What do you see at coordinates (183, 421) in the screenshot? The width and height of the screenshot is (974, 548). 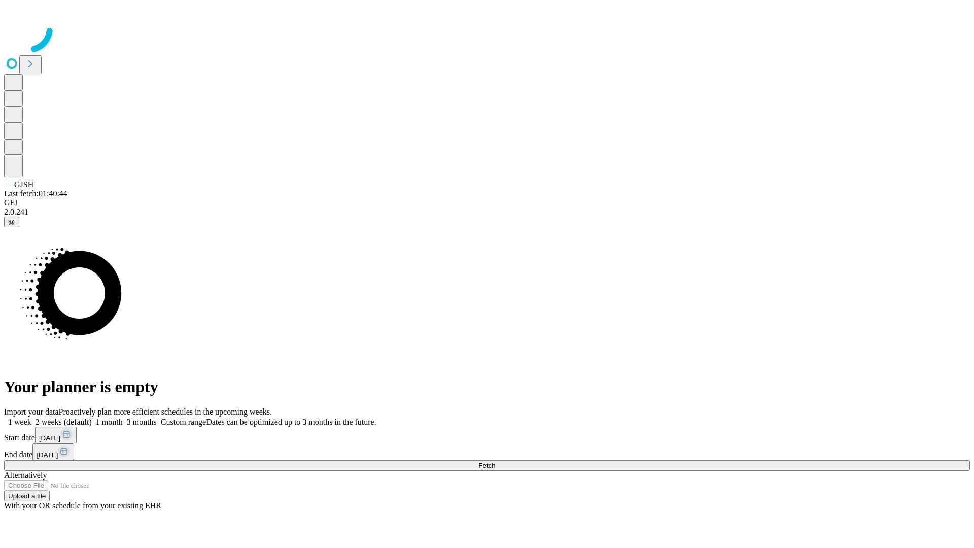 I see `span: Custom range` at bounding box center [183, 421].